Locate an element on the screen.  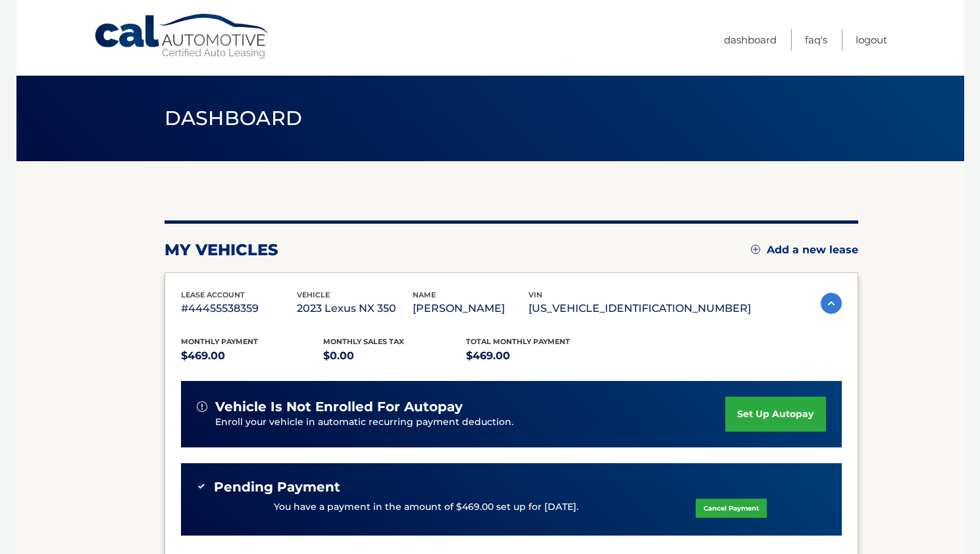
img: add.svg is located at coordinates (756, 249).